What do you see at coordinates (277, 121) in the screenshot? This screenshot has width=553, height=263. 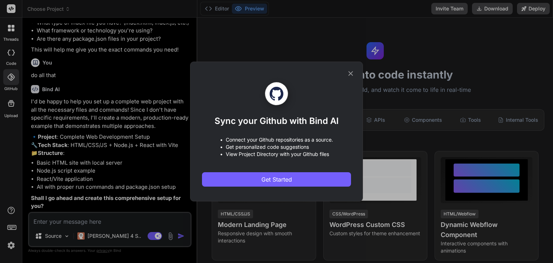 I see `h1: Sync your Github with Bind AI` at bounding box center [277, 121].